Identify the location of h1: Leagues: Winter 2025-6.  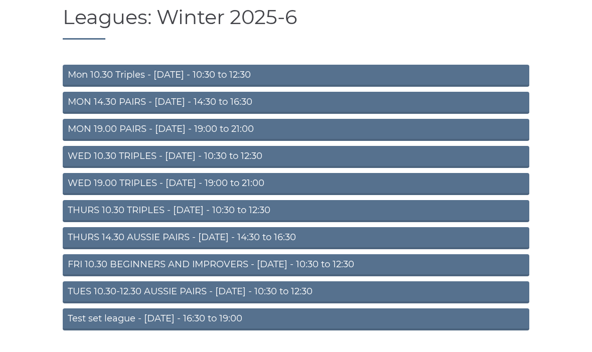
(296, 23).